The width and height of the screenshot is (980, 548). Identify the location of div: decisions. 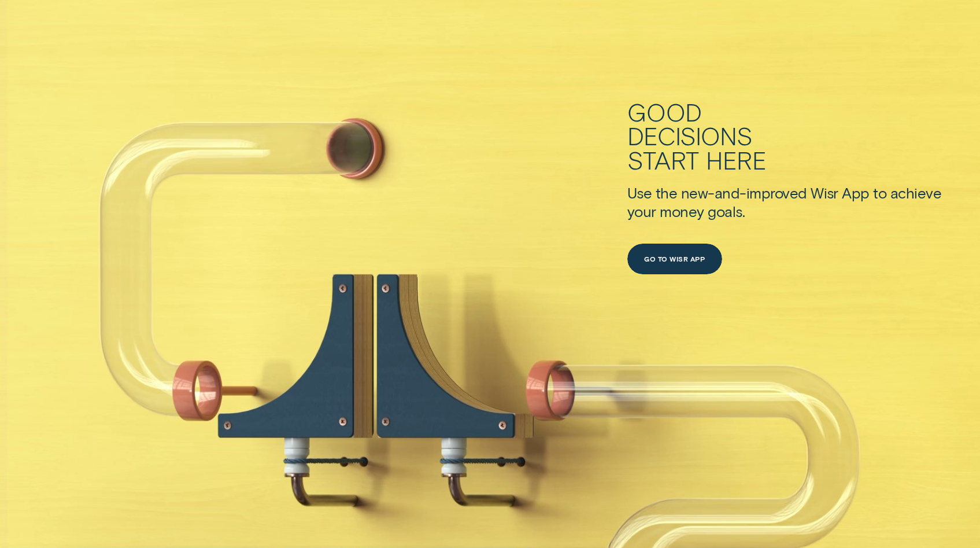
(690, 136).